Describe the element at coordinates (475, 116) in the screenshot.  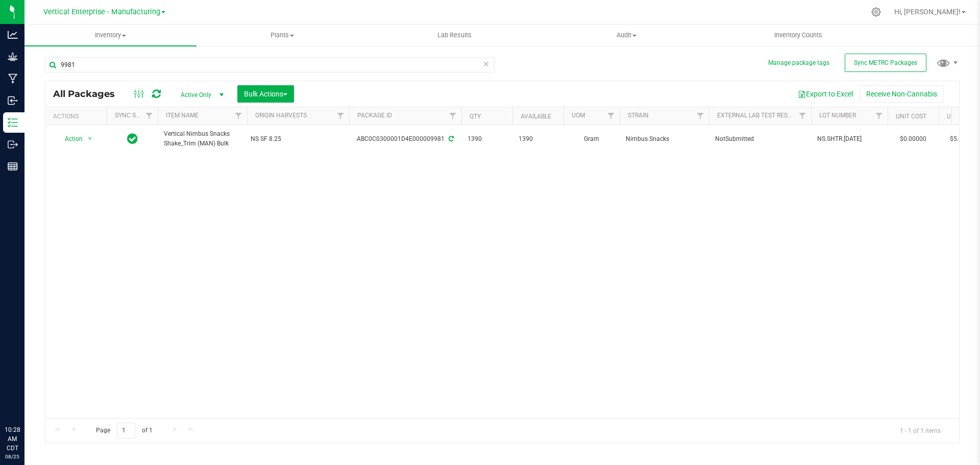
I see `a: Qty` at that location.